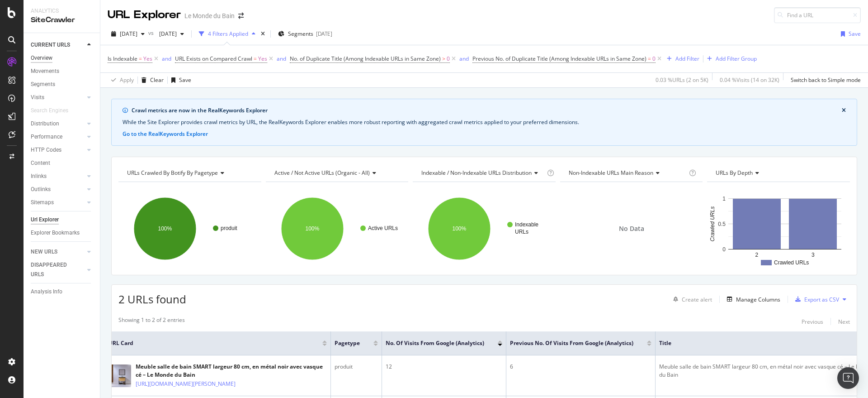 The height and width of the screenshot is (398, 868). Describe the element at coordinates (62, 71) in the screenshot. I see `a: Movements` at that location.